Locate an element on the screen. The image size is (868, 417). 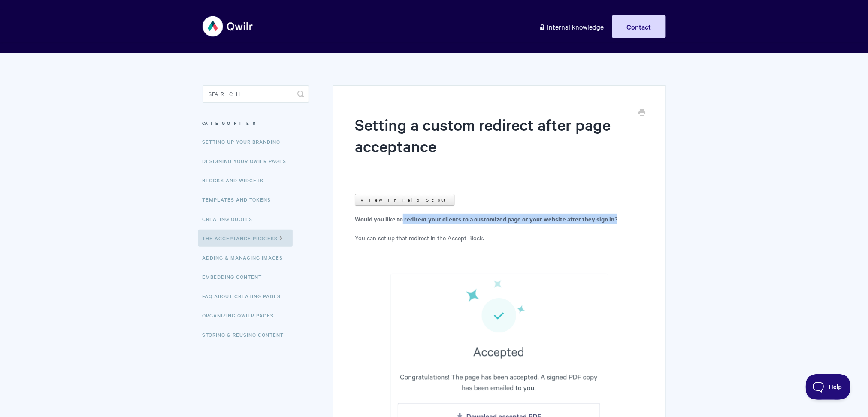
h1: Setting a custom redirect after page acceptance is located at coordinates (492, 143).